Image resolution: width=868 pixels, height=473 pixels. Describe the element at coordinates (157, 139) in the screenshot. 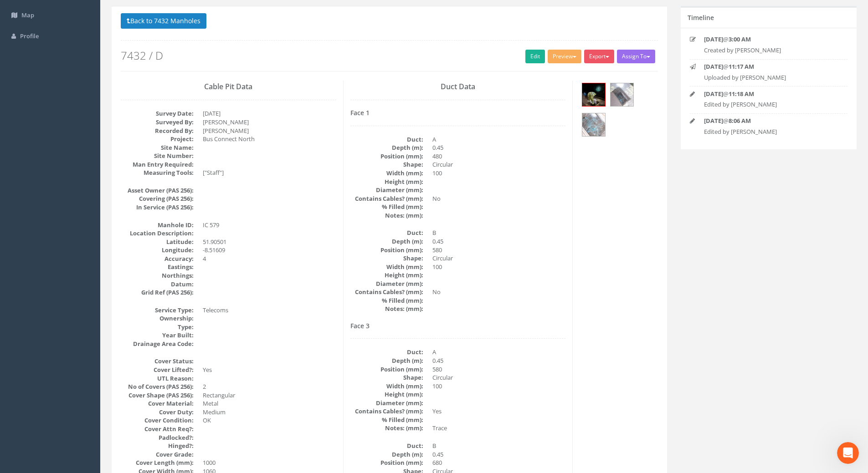

I see `dt: Project:` at that location.